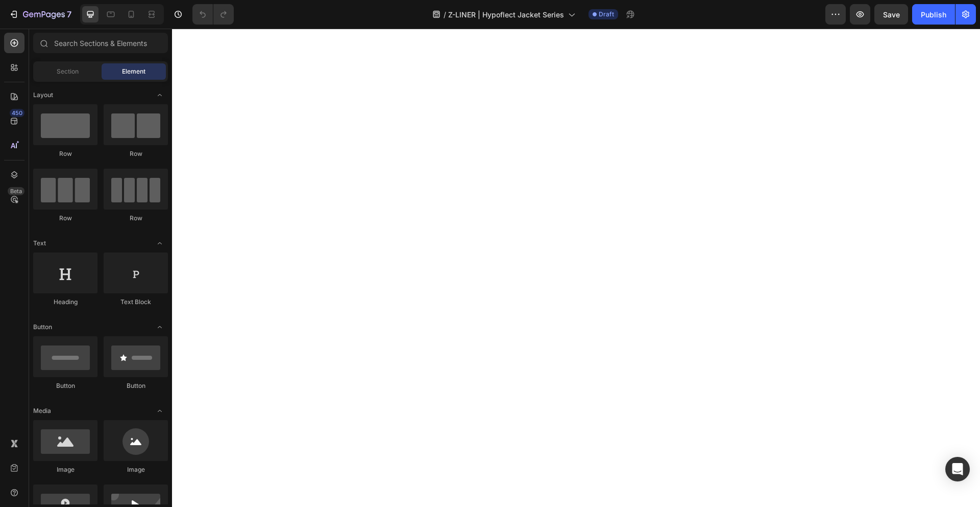  I want to click on span: Text, so click(39, 243).